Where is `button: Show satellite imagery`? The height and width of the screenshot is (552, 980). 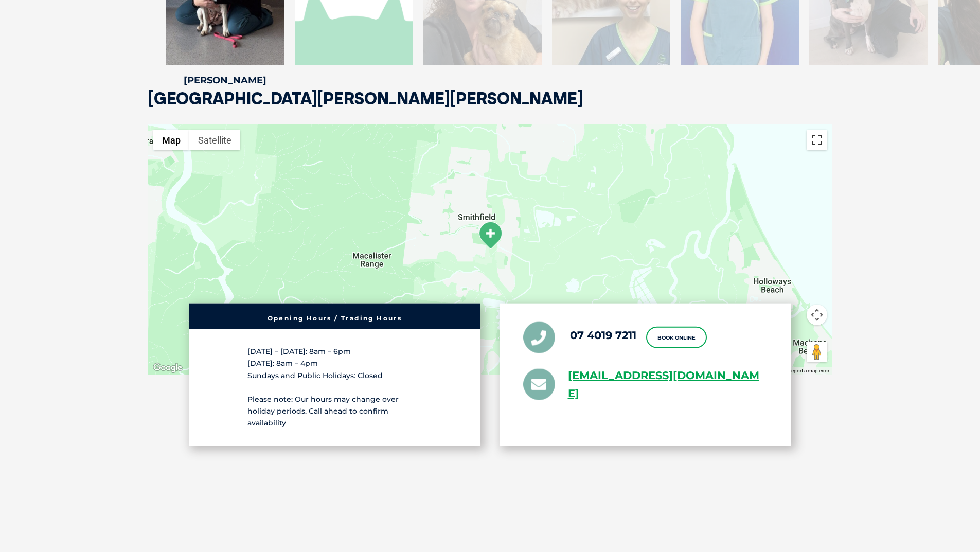
button: Show satellite imagery is located at coordinates (214, 140).